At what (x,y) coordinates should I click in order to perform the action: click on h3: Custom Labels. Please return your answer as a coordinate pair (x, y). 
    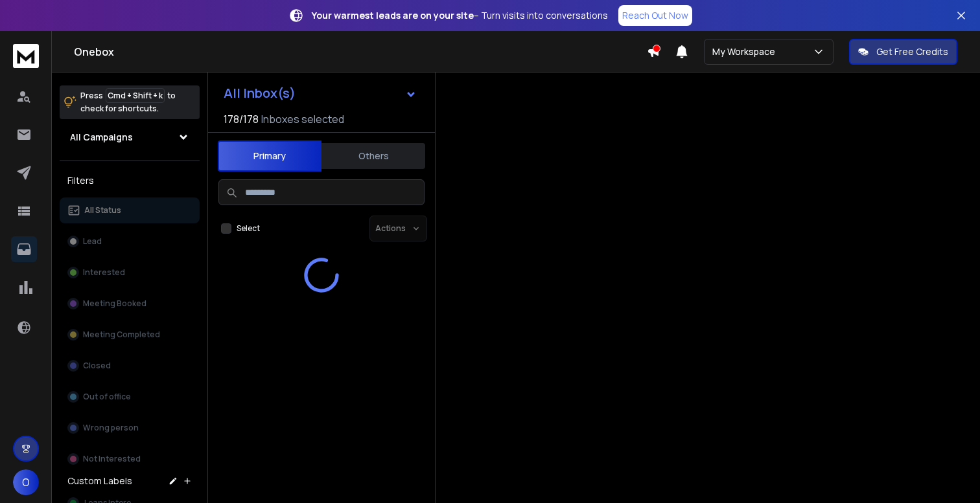
    Looking at the image, I should click on (100, 481).